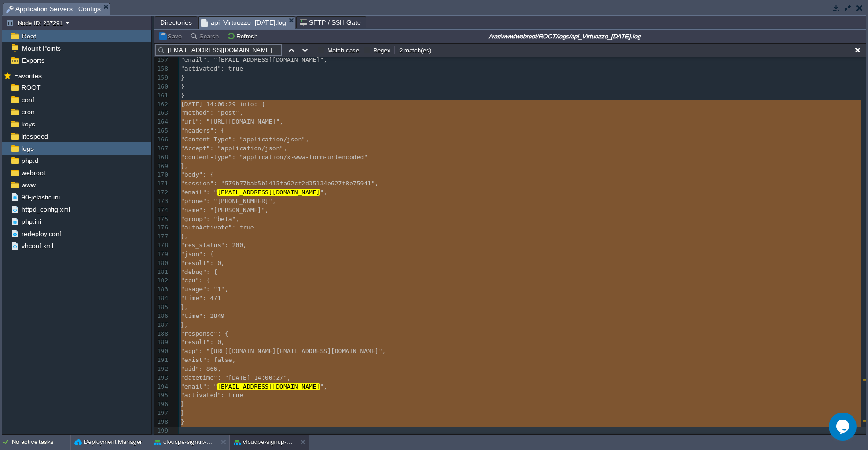  Describe the element at coordinates (31, 222) in the screenshot. I see `span: php.ini` at that location.